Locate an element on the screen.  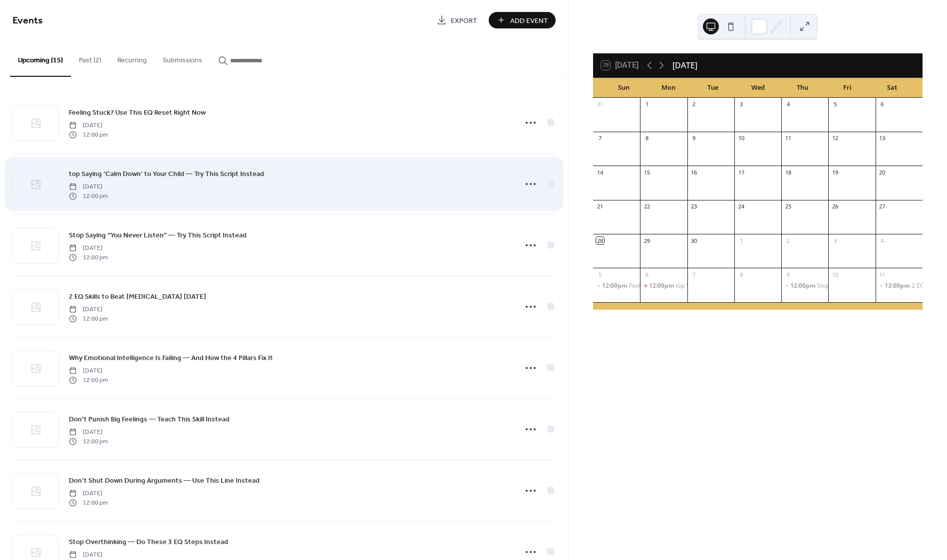
div: 27 is located at coordinates (882, 207).